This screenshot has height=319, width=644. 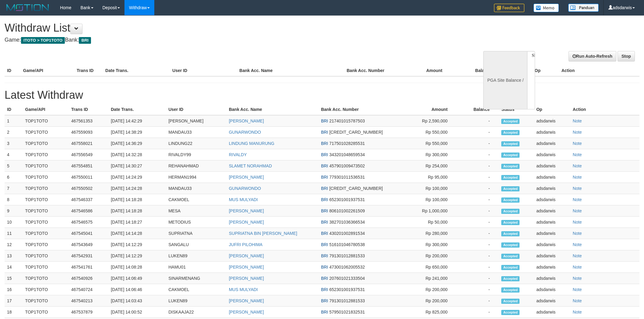 I want to click on td: 467542931, so click(x=89, y=256).